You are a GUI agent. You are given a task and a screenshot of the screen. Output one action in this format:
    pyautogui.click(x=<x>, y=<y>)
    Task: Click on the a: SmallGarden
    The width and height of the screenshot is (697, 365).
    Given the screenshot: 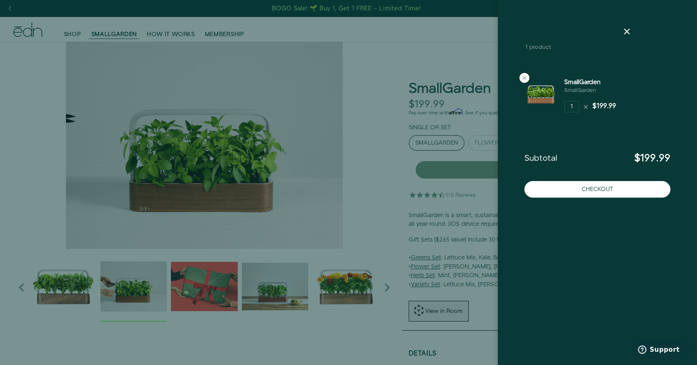 What is the action you would take?
    pyautogui.click(x=582, y=82)
    